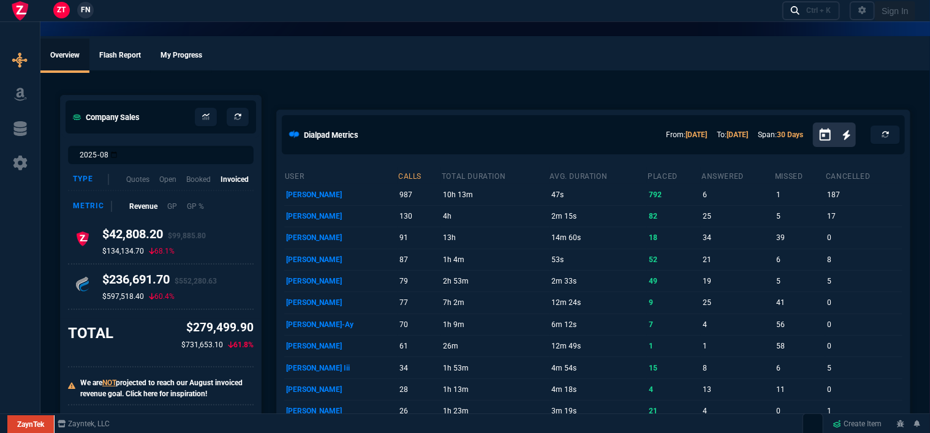  What do you see at coordinates (143, 207) in the screenshot?
I see `p: Revenue` at bounding box center [143, 207].